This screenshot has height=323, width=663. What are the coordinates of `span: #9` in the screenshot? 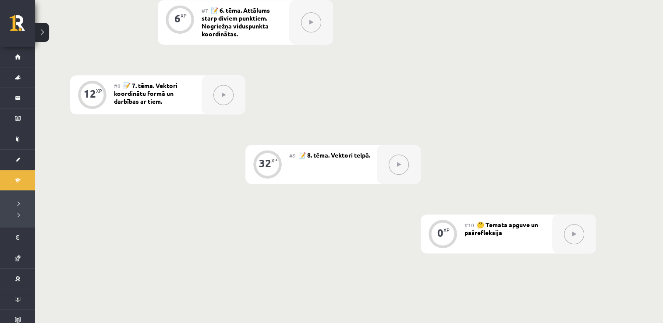 It's located at (292, 156).